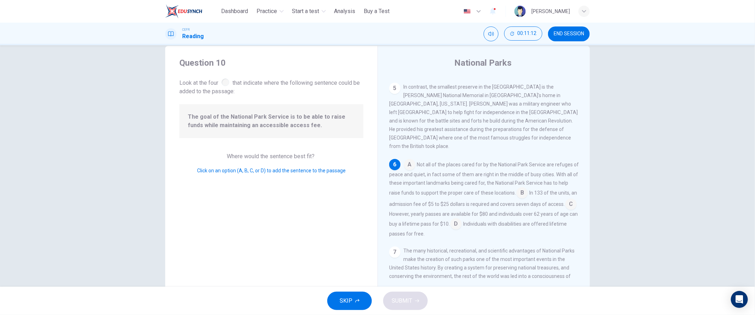 Image resolution: width=755 pixels, height=315 pixels. What do you see at coordinates (349, 301) in the screenshot?
I see `button: SKIP` at bounding box center [349, 301].